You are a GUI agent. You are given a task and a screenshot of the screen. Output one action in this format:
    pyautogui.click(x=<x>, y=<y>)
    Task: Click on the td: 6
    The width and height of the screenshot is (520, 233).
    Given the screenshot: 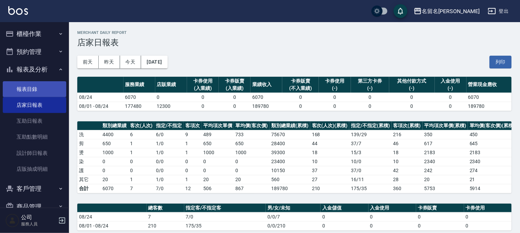 What is the action you would take?
    pyautogui.click(x=141, y=134)
    